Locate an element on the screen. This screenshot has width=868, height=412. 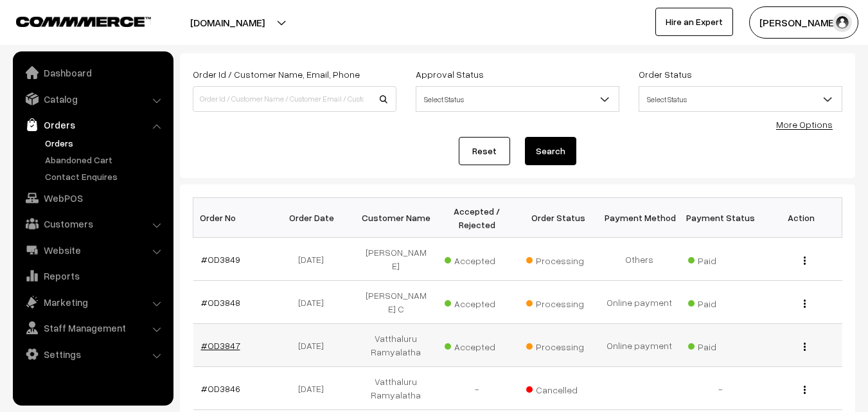
a: Website is located at coordinates (93, 250).